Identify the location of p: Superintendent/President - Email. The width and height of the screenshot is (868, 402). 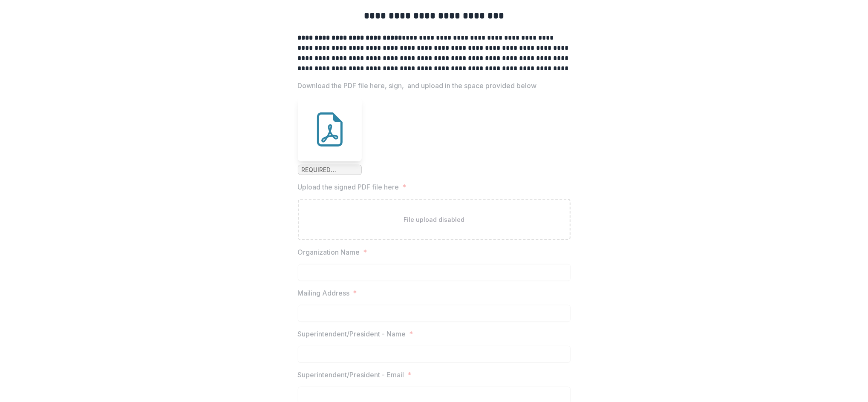
(351, 374).